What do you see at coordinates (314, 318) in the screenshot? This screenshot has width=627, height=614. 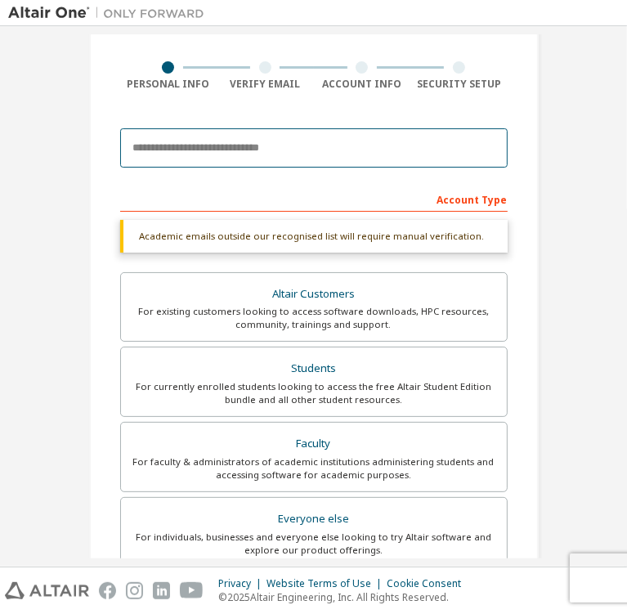 I see `div: For existing customers looking to access software downloads, HPC resources, community, trainings ...` at bounding box center [314, 318].